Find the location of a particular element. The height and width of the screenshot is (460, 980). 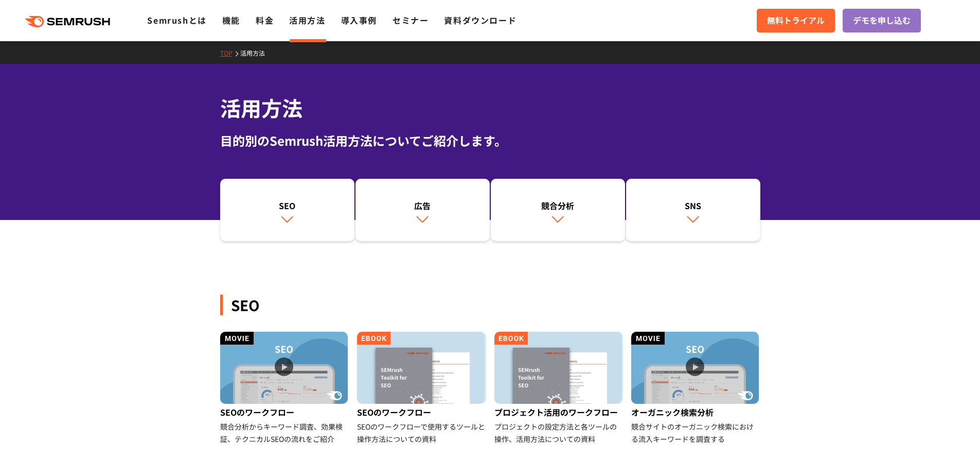

a: 広告 is located at coordinates (422, 210).